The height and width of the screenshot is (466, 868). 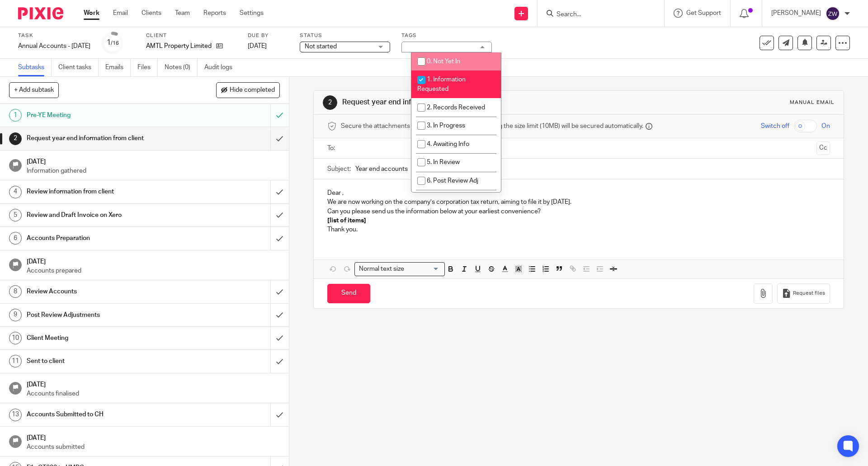 I want to click on a: Reports, so click(x=214, y=13).